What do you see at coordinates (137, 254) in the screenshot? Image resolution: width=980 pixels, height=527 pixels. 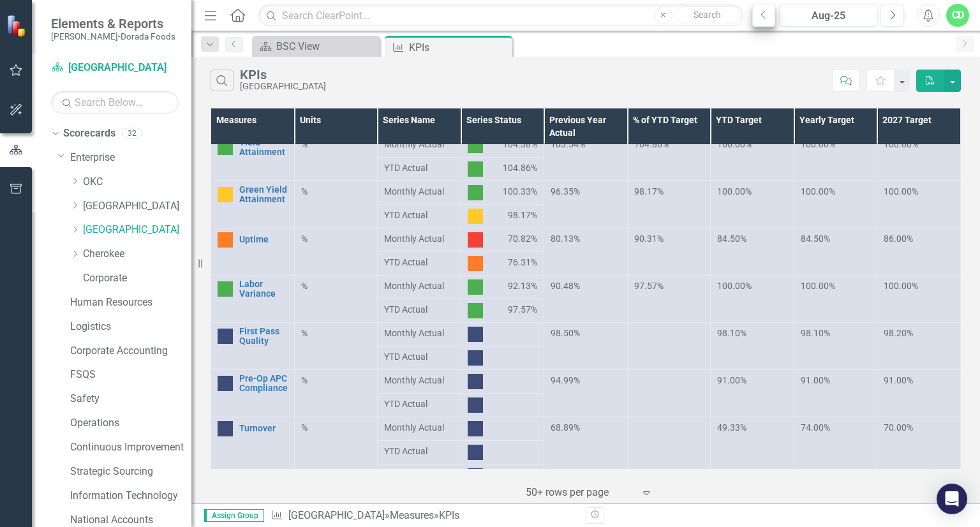 I see `a: Cherokee` at bounding box center [137, 254].